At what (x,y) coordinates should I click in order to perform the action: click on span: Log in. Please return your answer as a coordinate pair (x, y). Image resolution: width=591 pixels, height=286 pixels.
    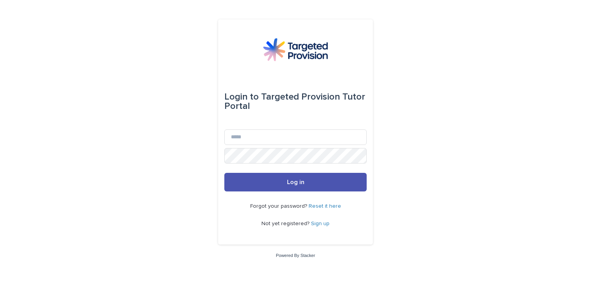
    Looking at the image, I should click on (296, 182).